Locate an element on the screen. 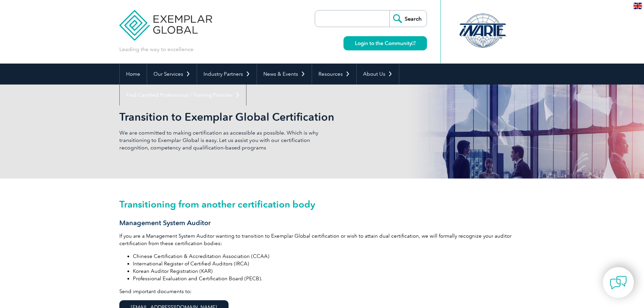  li: Professional Evaluation and Certification Board (PECB). is located at coordinates (329, 279).